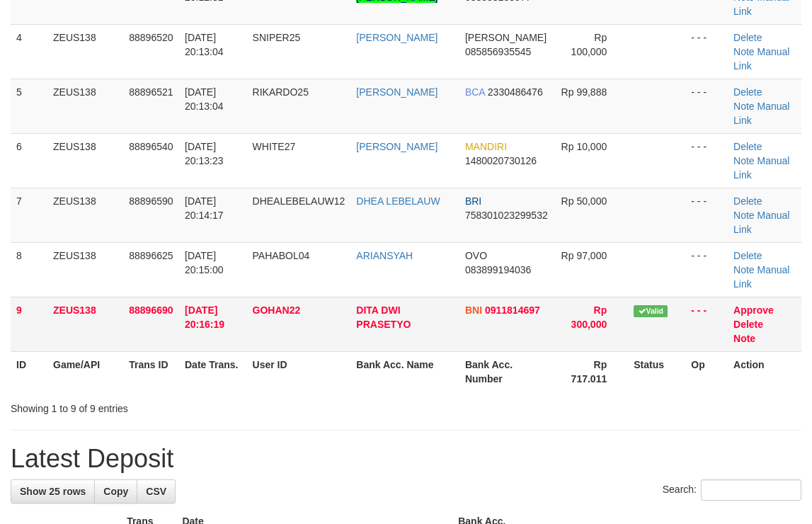 The height and width of the screenshot is (524, 812). Describe the element at coordinates (507, 371) in the screenshot. I see `th: Bank Acc. Number` at that location.